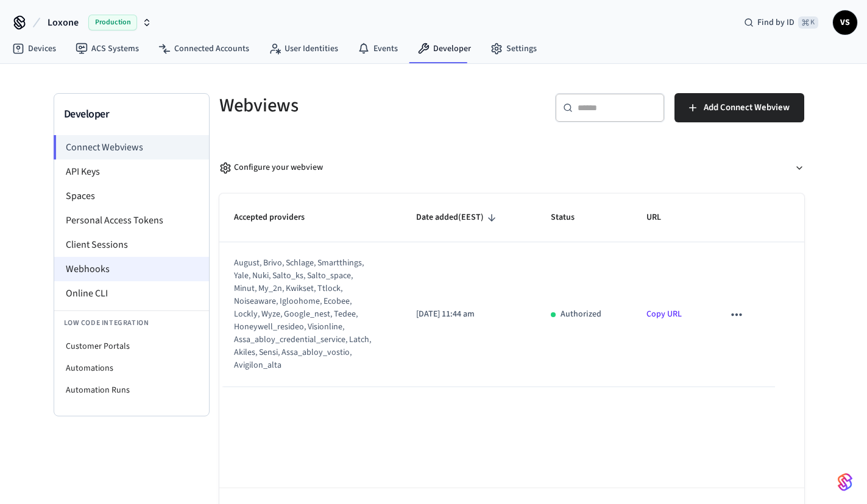 The height and width of the screenshot is (504, 867). I want to click on div: Find by ID⌘ K, so click(781, 22).